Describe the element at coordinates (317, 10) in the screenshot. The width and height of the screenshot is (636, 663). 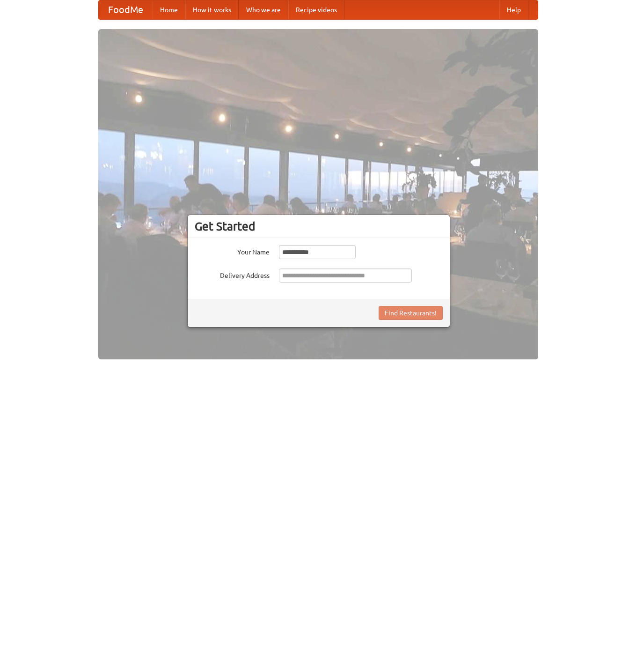
I see `a: Recipe videos` at that location.